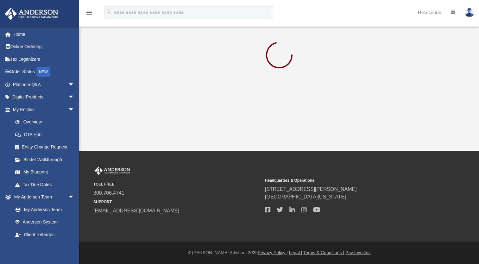  I want to click on i: menu, so click(89, 13).